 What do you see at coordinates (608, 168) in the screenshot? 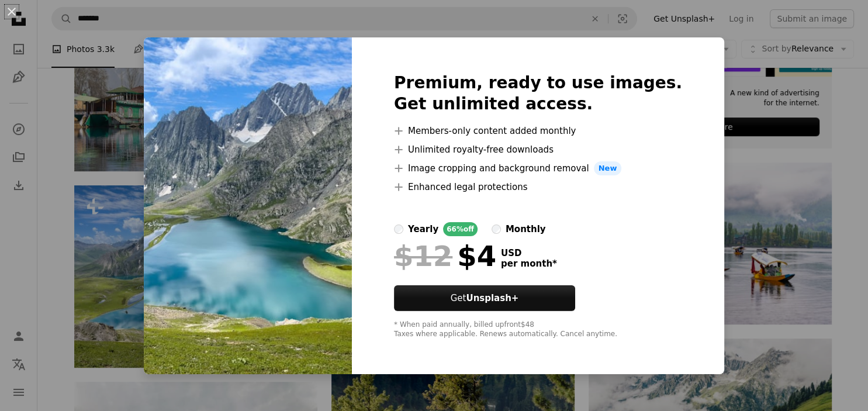
I see `span: New` at bounding box center [608, 168].